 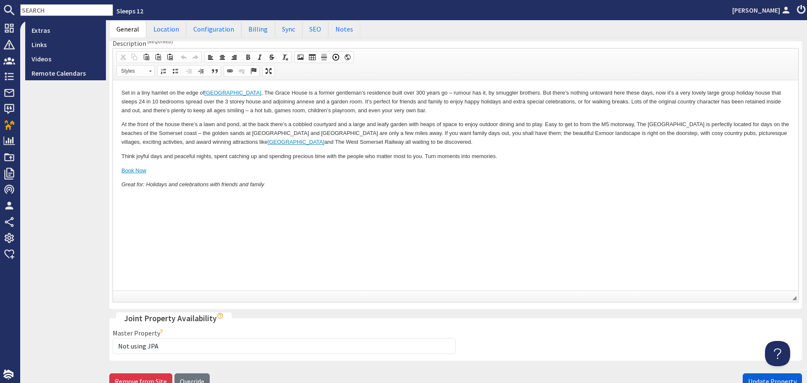 I want to click on a: Book Now, so click(x=21, y=90).